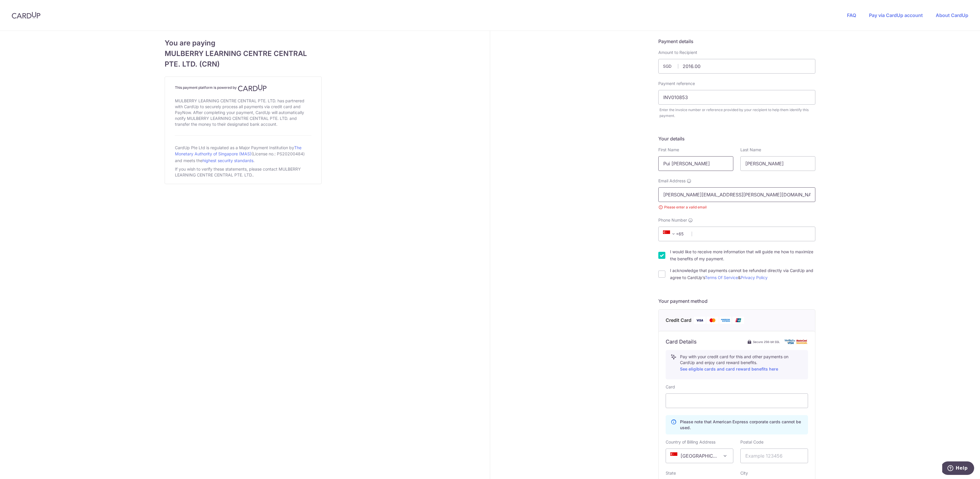 Image resolution: width=980 pixels, height=479 pixels. What do you see at coordinates (228, 160) in the screenshot?
I see `a: highest security standards` at bounding box center [228, 160].